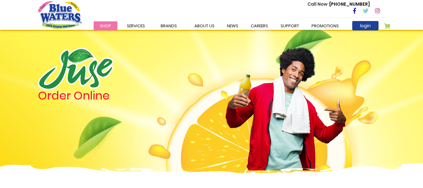 Image resolution: width=423 pixels, height=188 pixels. I want to click on span: Brands, so click(169, 26).